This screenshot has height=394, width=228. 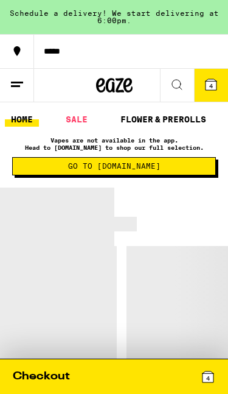 I want to click on a: FLOWER & PREROLLS, so click(x=163, y=119).